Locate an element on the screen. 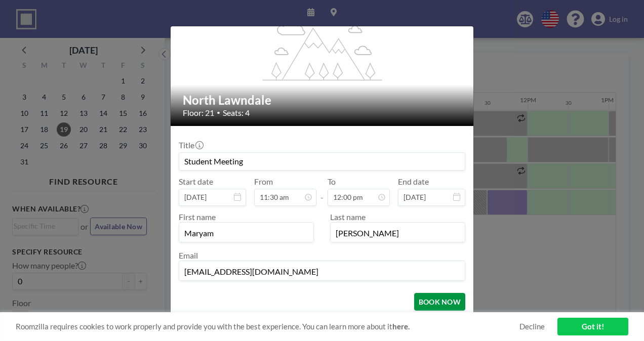 The height and width of the screenshot is (341, 644). a: here. is located at coordinates (401, 327).